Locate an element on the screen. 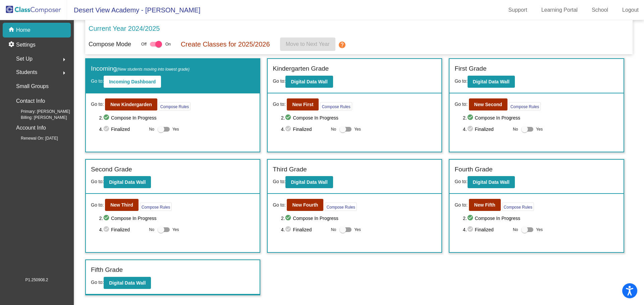 Image resolution: width=644 pixels, height=305 pixels. label: Second Grade is located at coordinates (112, 170).